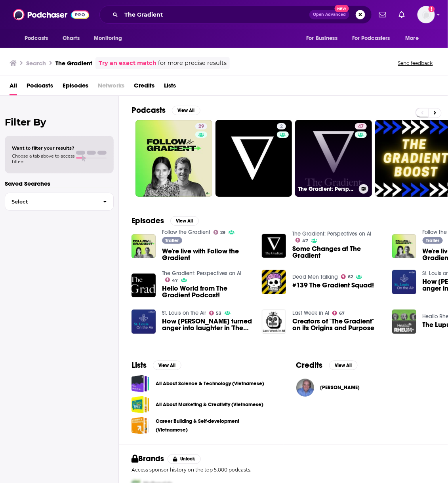 The image size is (448, 483). What do you see at coordinates (111, 87) in the screenshot?
I see `span: Networks` at bounding box center [111, 87].